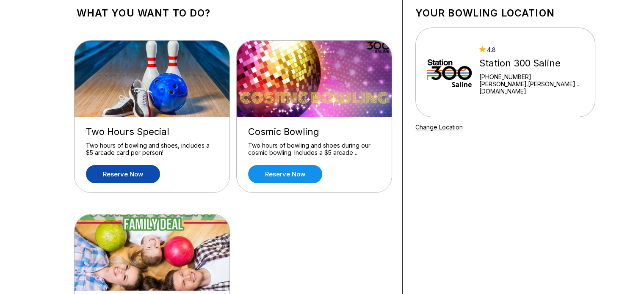 The width and height of the screenshot is (644, 294). Describe the element at coordinates (233, 13) in the screenshot. I see `h1: What you want to do?` at that location.